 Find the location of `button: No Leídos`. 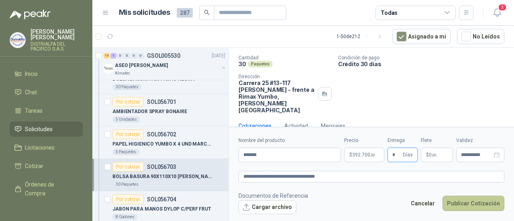

button: No Leídos is located at coordinates (481, 37).